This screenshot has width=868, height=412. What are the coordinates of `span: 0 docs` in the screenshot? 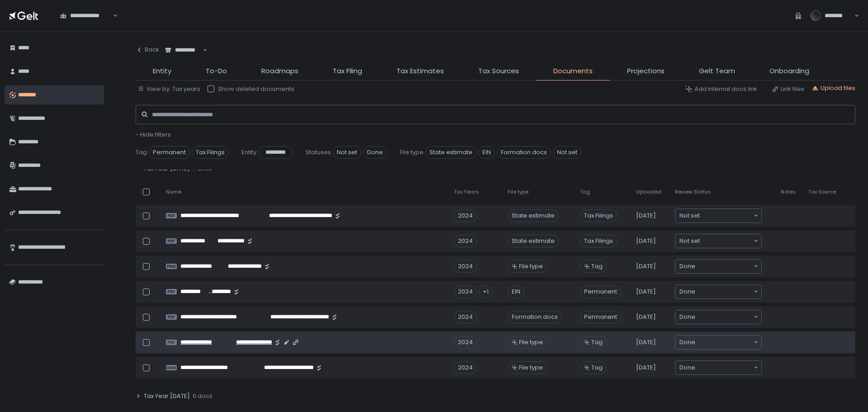 It's located at (203, 396).